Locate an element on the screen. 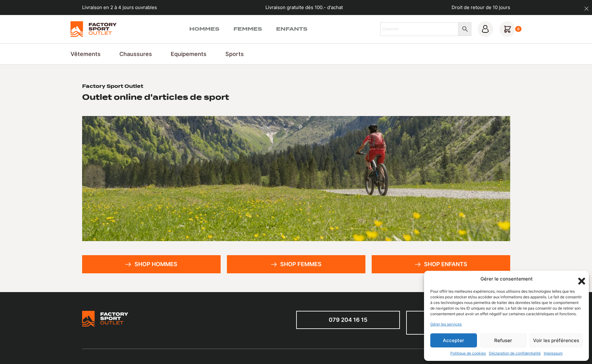  a: Gérer les services is located at coordinates (446, 324).